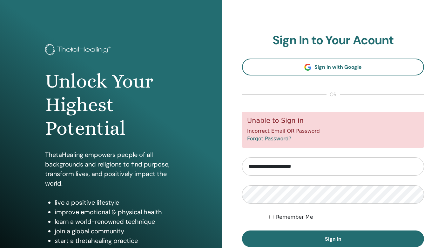  What do you see at coordinates (269, 138) in the screenshot?
I see `a: Forgot Password?` at bounding box center [269, 138].